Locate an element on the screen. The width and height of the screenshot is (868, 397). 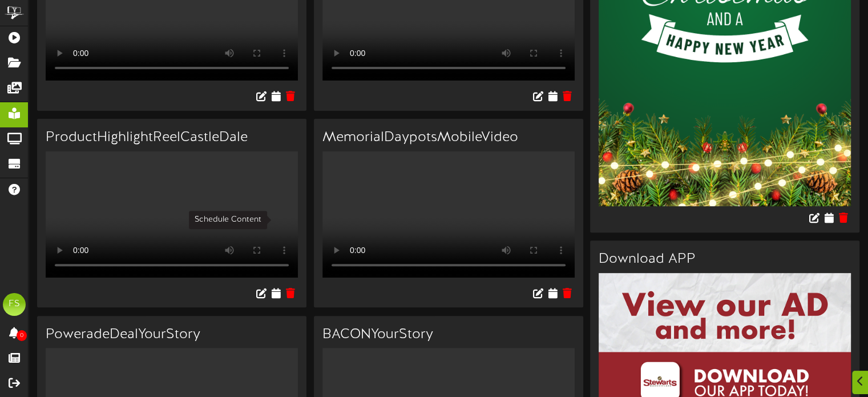
h3: BACONYourStory is located at coordinates (449, 334).